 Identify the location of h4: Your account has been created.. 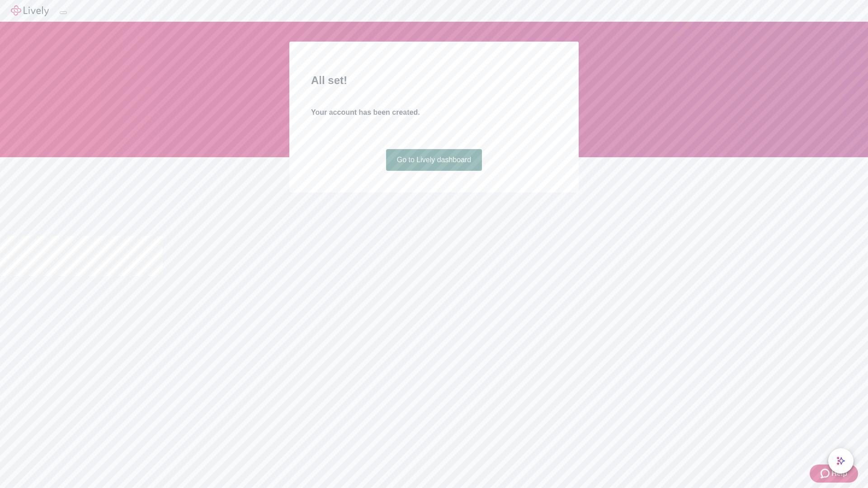
(434, 113).